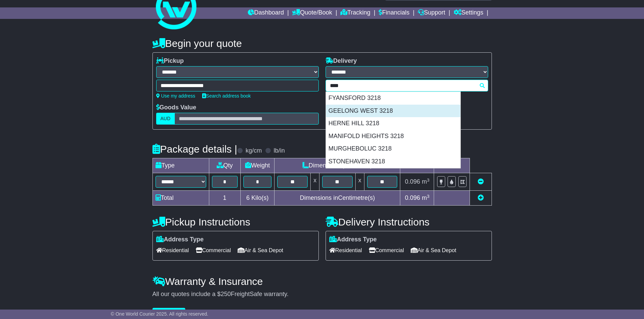  Describe the element at coordinates (248, 198) in the screenshot. I see `span: 6` at that location.